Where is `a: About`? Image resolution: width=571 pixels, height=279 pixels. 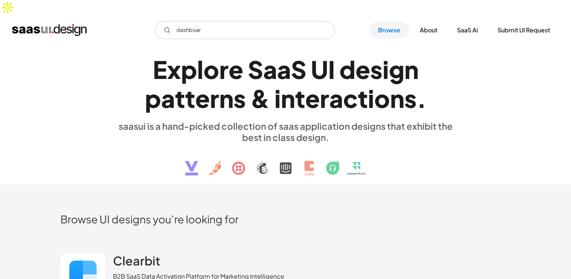
a: About is located at coordinates (429, 30).